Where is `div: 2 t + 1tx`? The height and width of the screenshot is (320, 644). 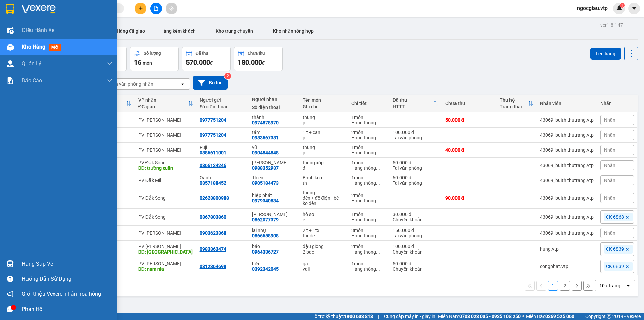
div: 2 t + 1tx is located at coordinates (323, 230).